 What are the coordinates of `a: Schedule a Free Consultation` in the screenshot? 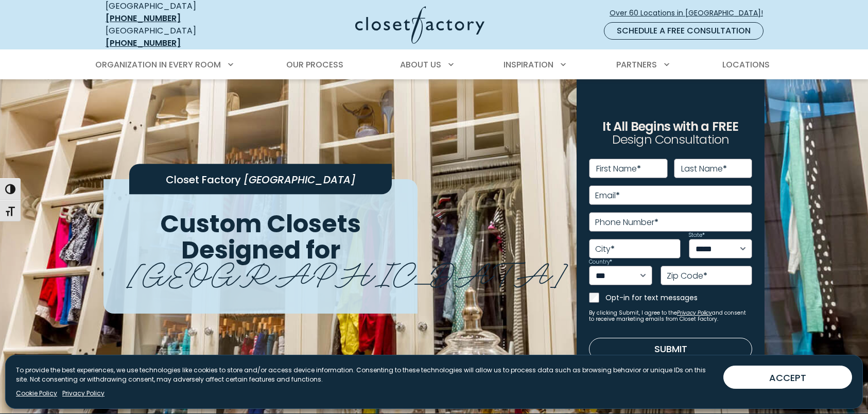 It's located at (684, 31).